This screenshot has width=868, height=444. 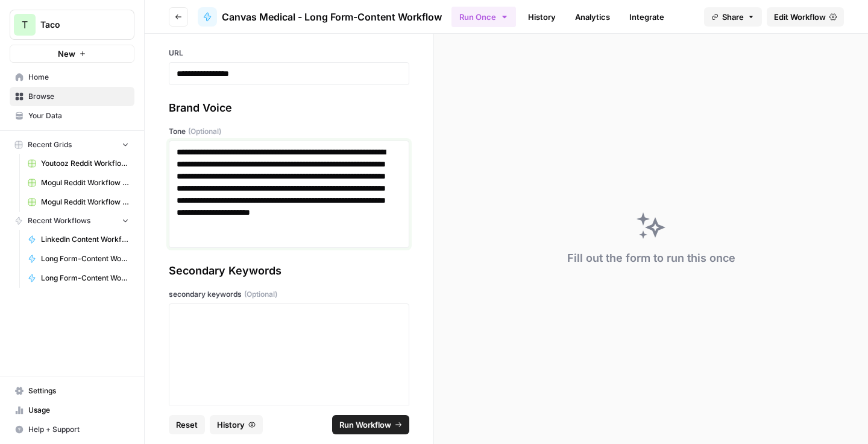 What do you see at coordinates (79, 183) in the screenshot?
I see `a: Mogul Reddit Workflow Grid (1)` at bounding box center [79, 183].